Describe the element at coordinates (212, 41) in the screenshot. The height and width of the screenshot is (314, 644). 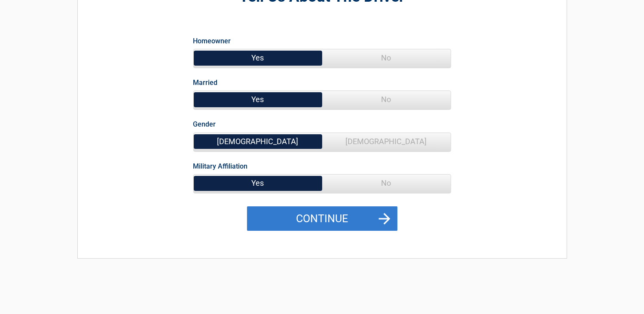
I see `label: Homeowner` at that location.